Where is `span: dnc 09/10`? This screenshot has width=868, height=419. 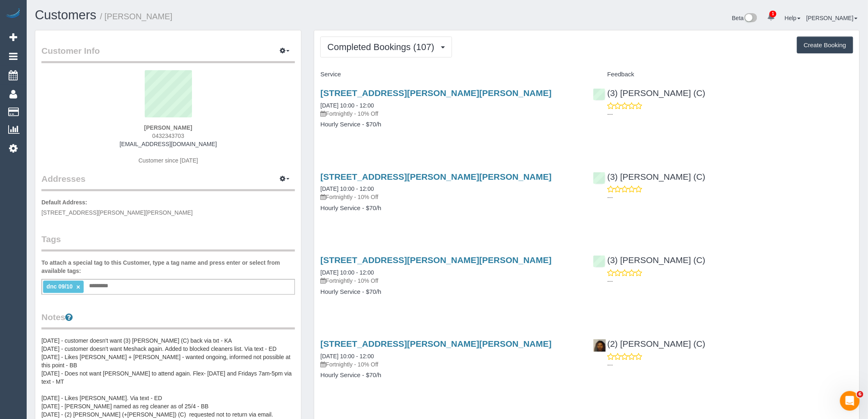 span: dnc 09/10 is located at coordinates (59, 287).